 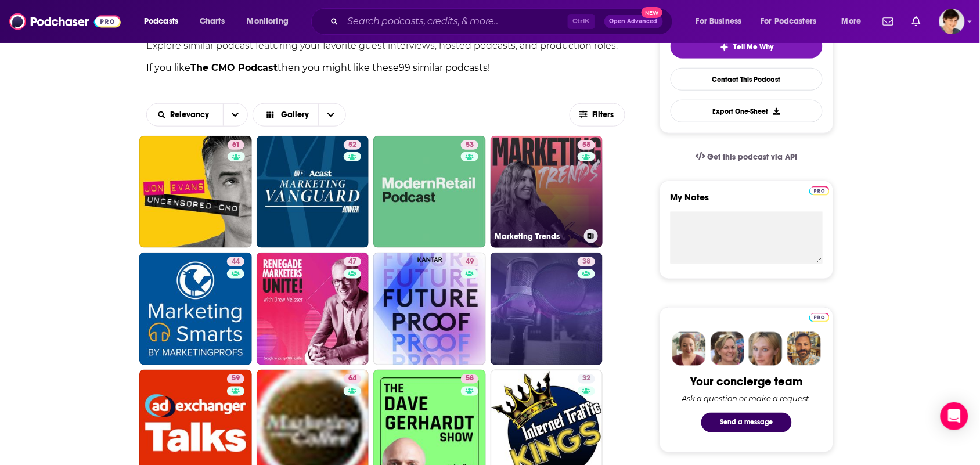 I want to click on button: tell me why sparkleTell Me Why, so click(x=747, y=46).